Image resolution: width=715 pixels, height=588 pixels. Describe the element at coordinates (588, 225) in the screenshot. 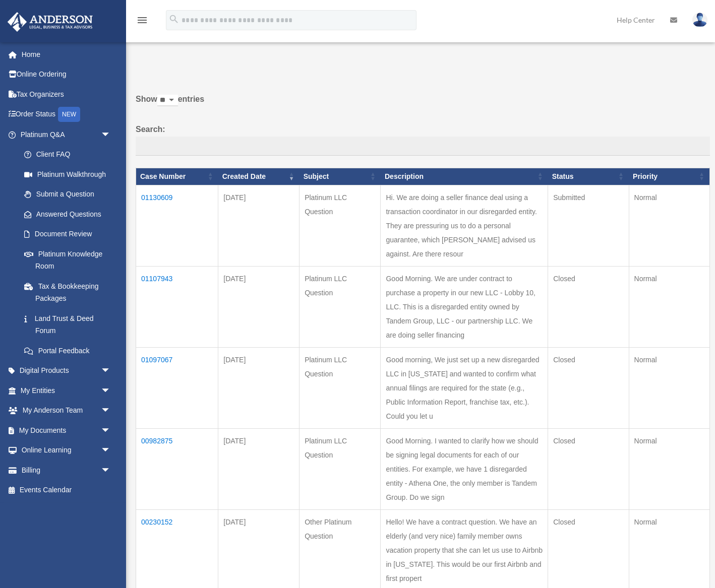

I see `td: Submitted` at that location.